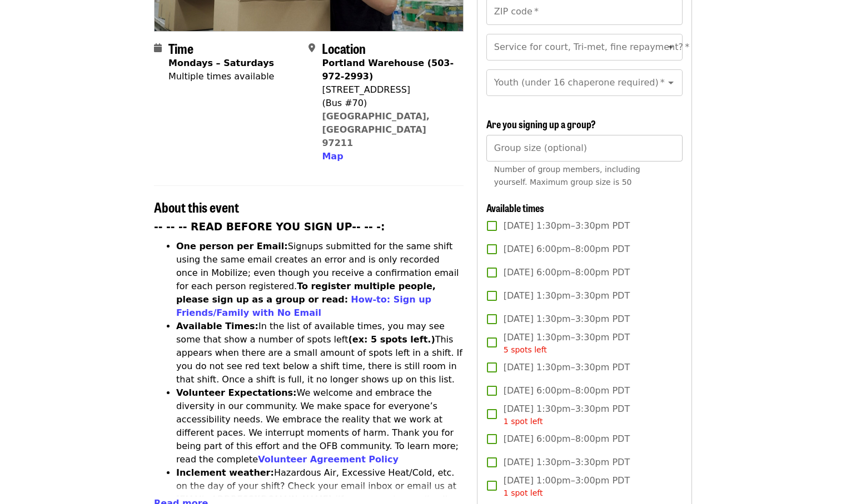 Image resolution: width=846 pixels, height=504 pixels. Describe the element at coordinates (225, 472) in the screenshot. I see `strong: Inclement weather:` at that location.